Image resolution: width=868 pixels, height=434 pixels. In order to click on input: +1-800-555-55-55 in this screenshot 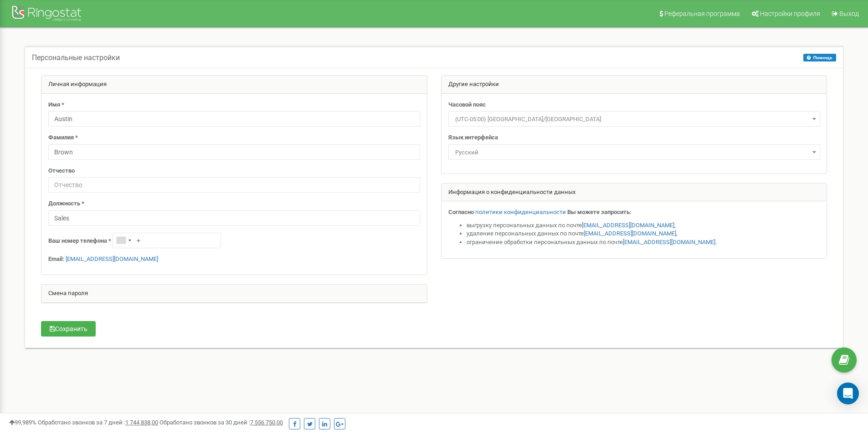, I will do `click(167, 240)`.